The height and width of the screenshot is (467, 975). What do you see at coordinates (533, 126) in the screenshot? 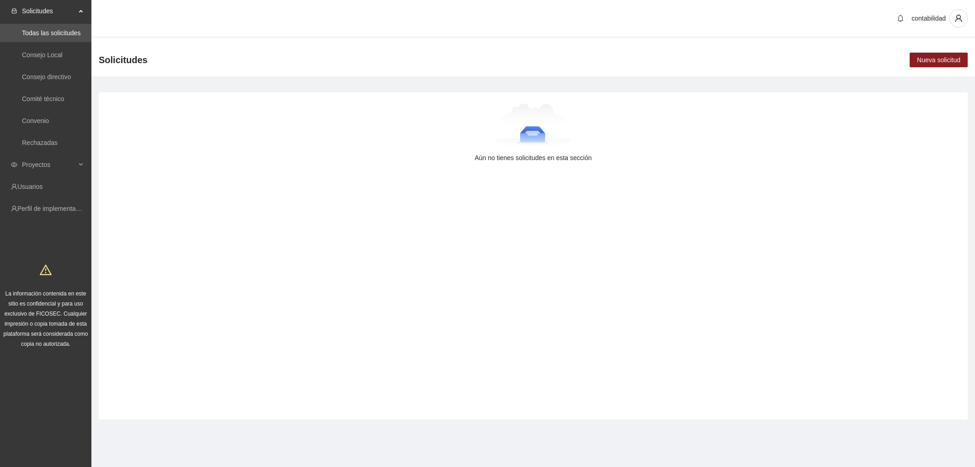
I see `img: Aún no tienes solicitudes en esta sección` at bounding box center [533, 126].